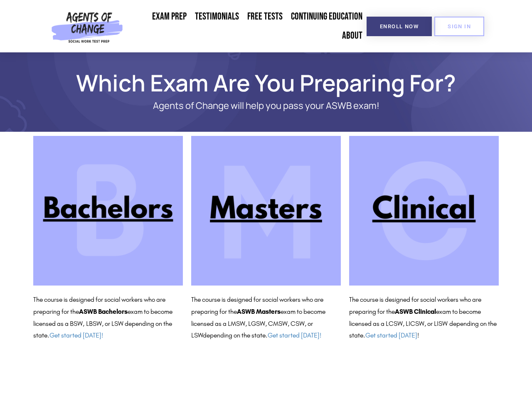  I want to click on a: SIGN IN, so click(459, 26).